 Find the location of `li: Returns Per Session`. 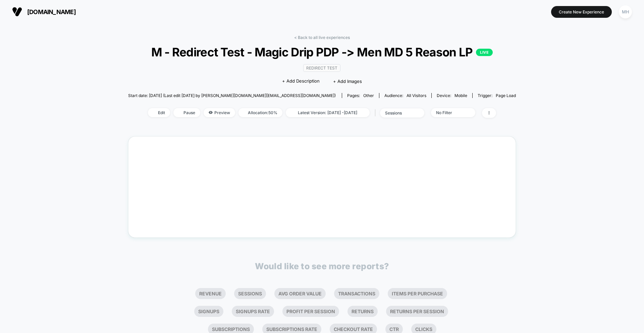

li: Returns Per Session is located at coordinates (417, 311).